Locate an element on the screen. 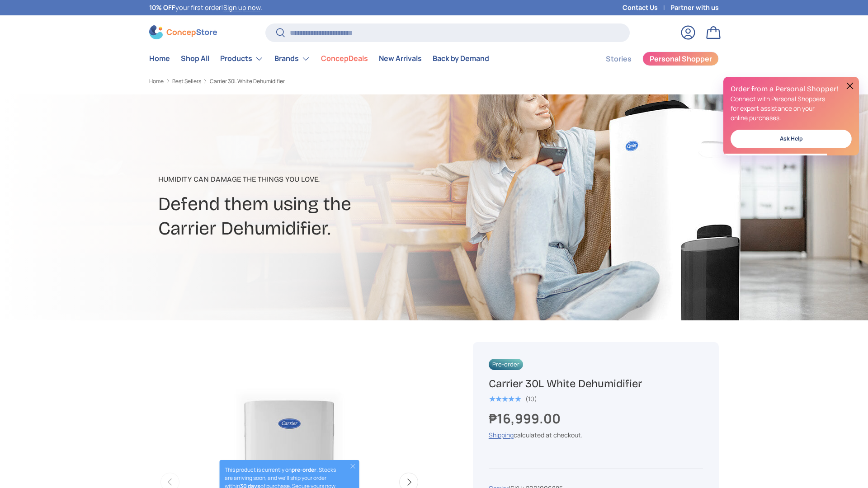 This screenshot has width=868, height=488. a: Shop All is located at coordinates (195, 59).